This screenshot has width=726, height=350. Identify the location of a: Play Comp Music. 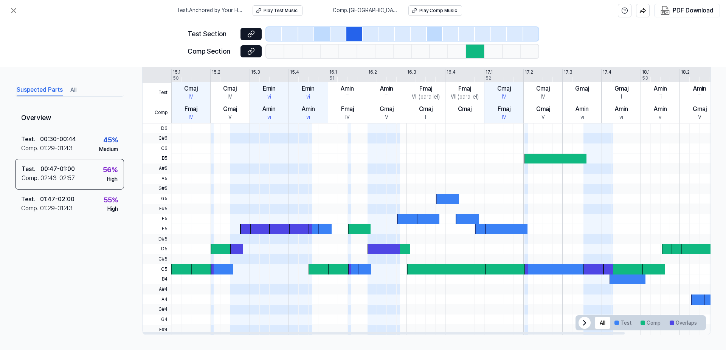
(435, 11).